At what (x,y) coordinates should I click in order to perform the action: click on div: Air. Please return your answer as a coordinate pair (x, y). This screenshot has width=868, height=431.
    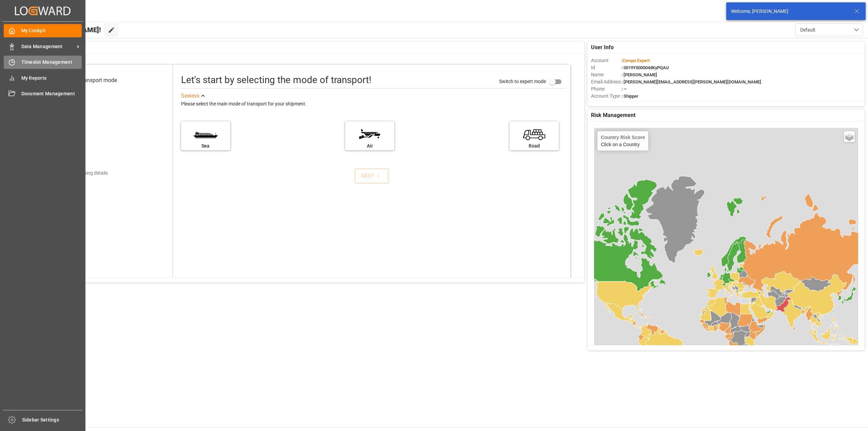
    Looking at the image, I should click on (369, 146).